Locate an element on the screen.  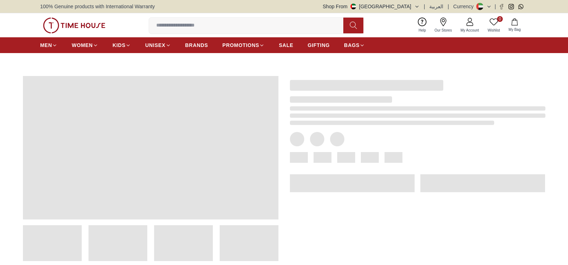
span: My Bag is located at coordinates (515, 29).